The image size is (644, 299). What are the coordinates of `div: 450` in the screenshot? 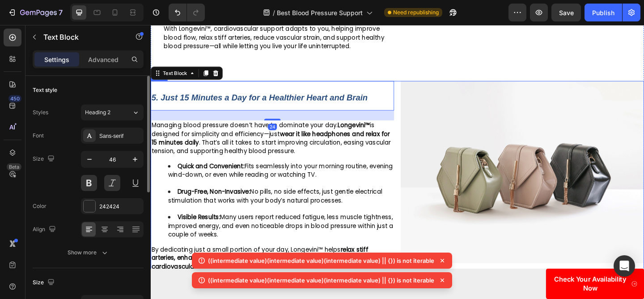 It's located at (15, 99).